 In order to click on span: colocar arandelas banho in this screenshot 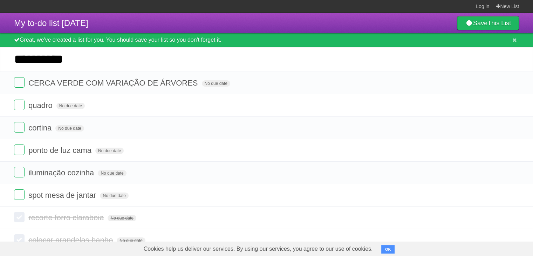, I will do `click(71, 240)`.